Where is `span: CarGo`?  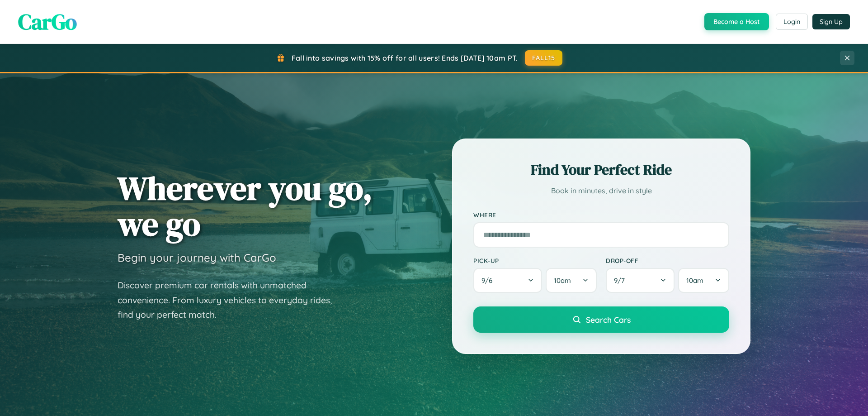 span: CarGo is located at coordinates (47, 22).